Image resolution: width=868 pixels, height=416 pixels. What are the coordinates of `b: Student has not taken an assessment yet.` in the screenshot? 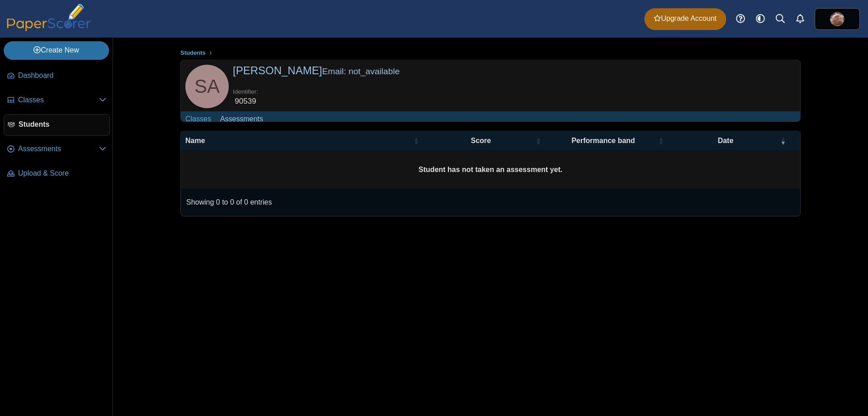 It's located at (491, 169).